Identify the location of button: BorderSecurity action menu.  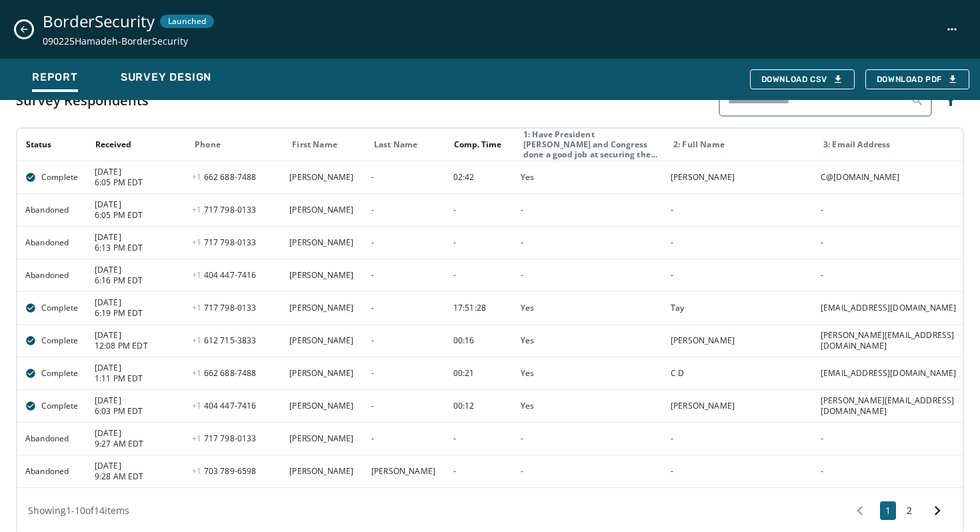
(952, 29).